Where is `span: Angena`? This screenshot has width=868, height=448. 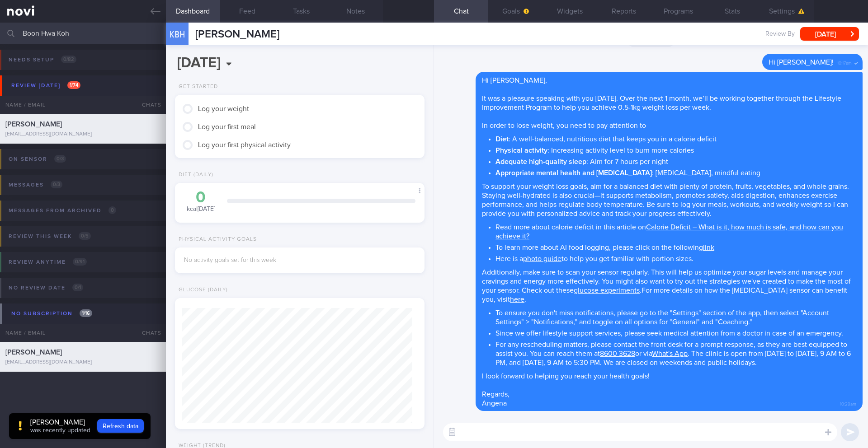 span: Angena is located at coordinates (494, 403).